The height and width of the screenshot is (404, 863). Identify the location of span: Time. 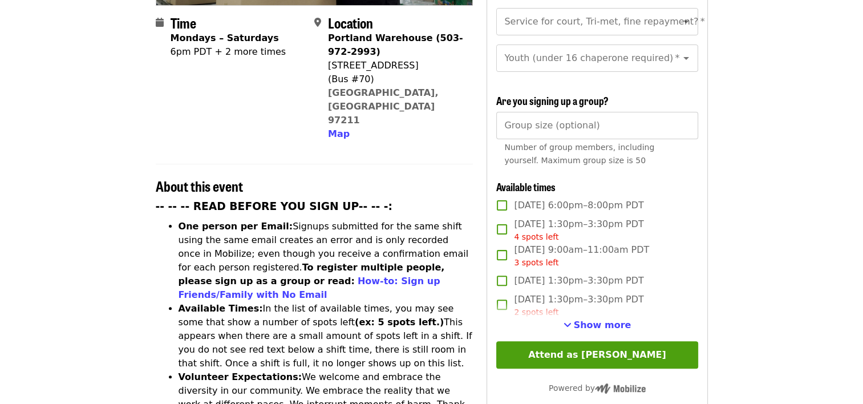
(183, 22).